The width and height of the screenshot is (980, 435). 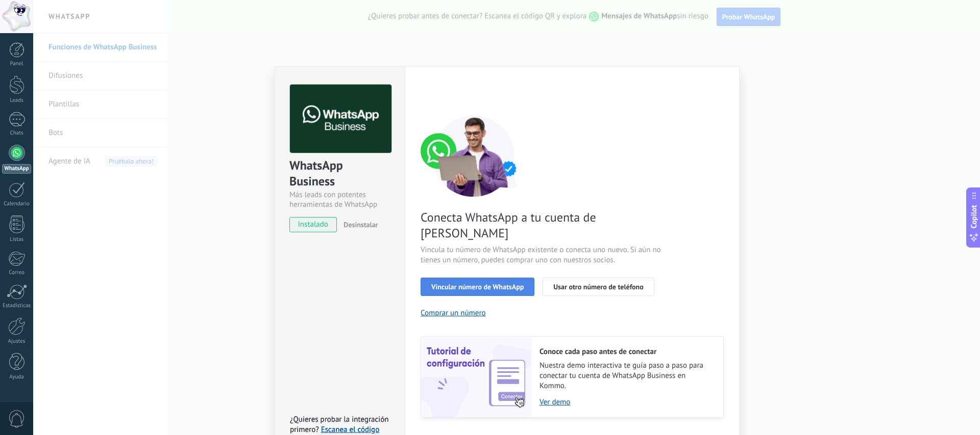 What do you see at coordinates (341, 119) in the screenshot?
I see `img: logo_main.png` at bounding box center [341, 119].